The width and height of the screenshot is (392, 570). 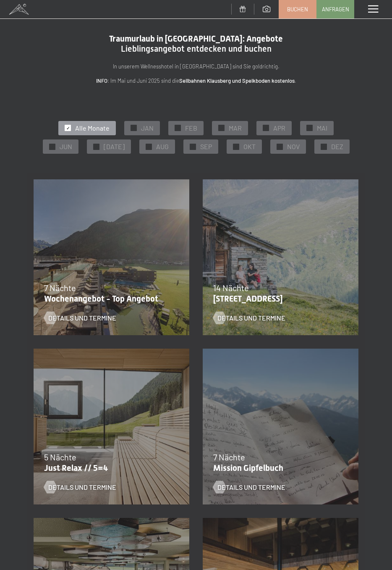 What do you see at coordinates (60, 457) in the screenshot?
I see `span: 5 Nächte` at bounding box center [60, 457].